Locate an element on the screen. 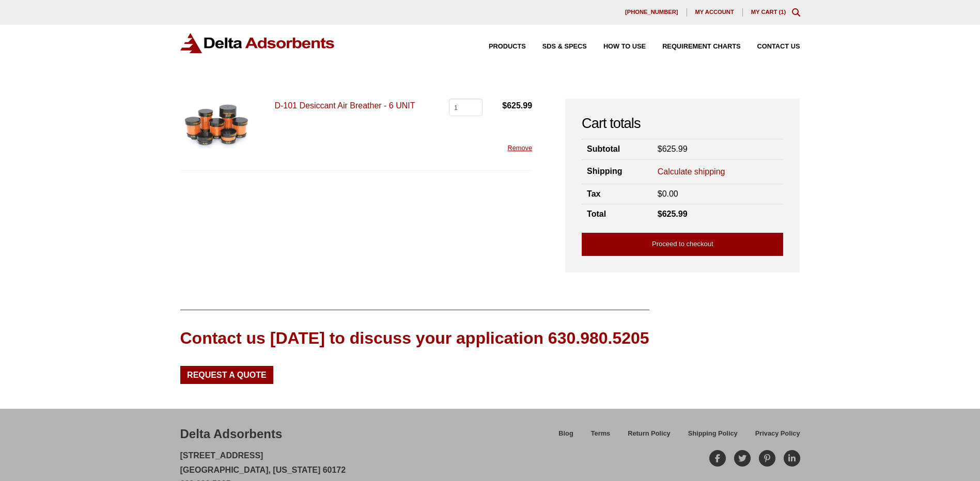  a: Requirement Charts is located at coordinates (693, 47).